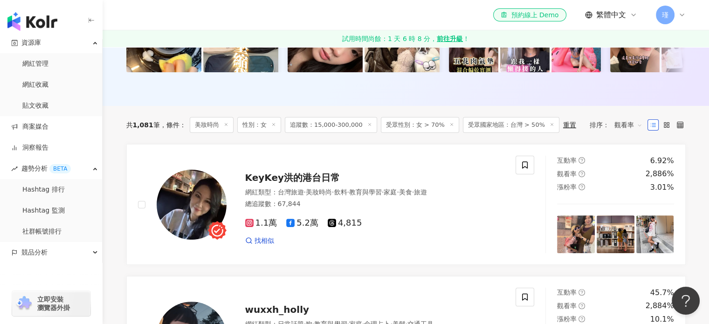 This screenshot has width=709, height=324. I want to click on span: 趨勢分析, so click(46, 168).